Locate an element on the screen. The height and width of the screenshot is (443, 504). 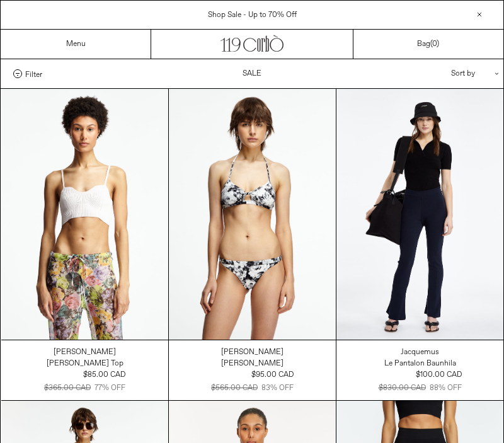
div: $85.00 CAD is located at coordinates (104, 375).